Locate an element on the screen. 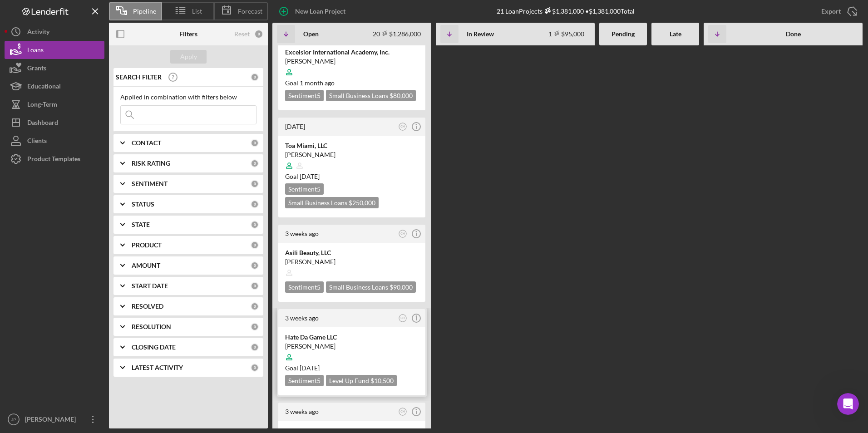 The image size is (868, 433). button: Product Templates is located at coordinates (54, 159).